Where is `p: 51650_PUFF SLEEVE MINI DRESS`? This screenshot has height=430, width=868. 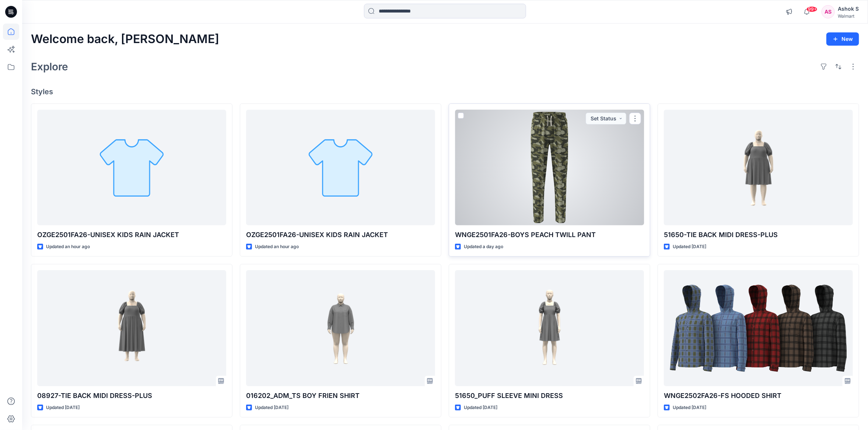 p: 51650_PUFF SLEEVE MINI DRESS is located at coordinates (550, 396).